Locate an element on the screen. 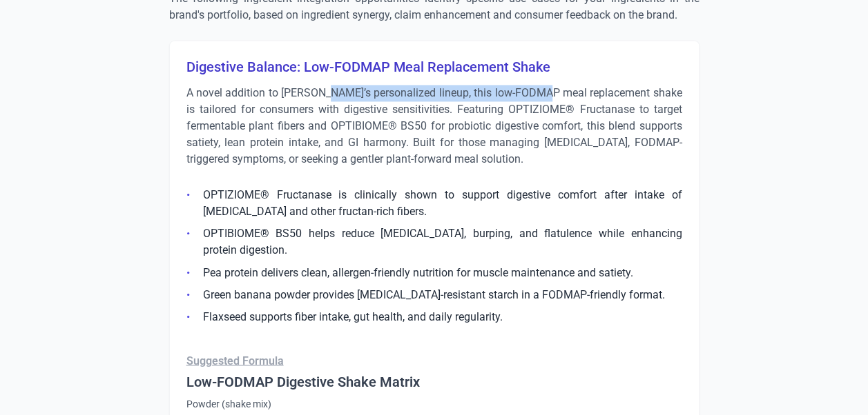 The height and width of the screenshot is (415, 868). p: Suggested Formula is located at coordinates (434, 361).